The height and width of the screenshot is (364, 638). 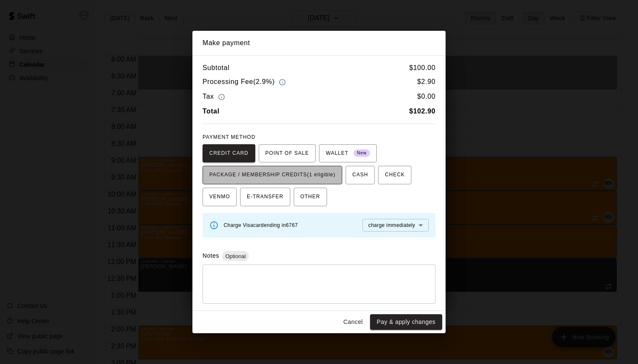 What do you see at coordinates (310, 196) in the screenshot?
I see `button: OTHER` at bounding box center [310, 196].